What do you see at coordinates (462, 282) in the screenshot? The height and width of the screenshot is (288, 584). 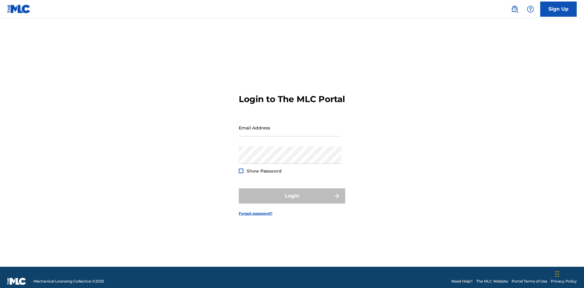 I see `a: Need Help?` at bounding box center [462, 282].